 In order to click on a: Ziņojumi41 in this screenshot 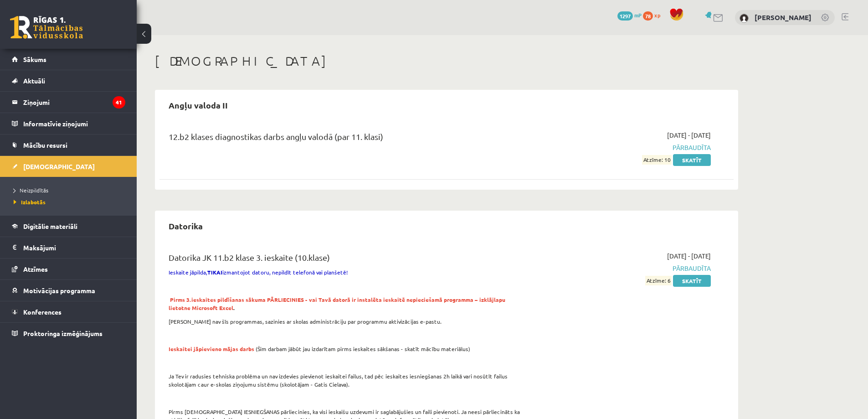, I will do `click(68, 102)`.